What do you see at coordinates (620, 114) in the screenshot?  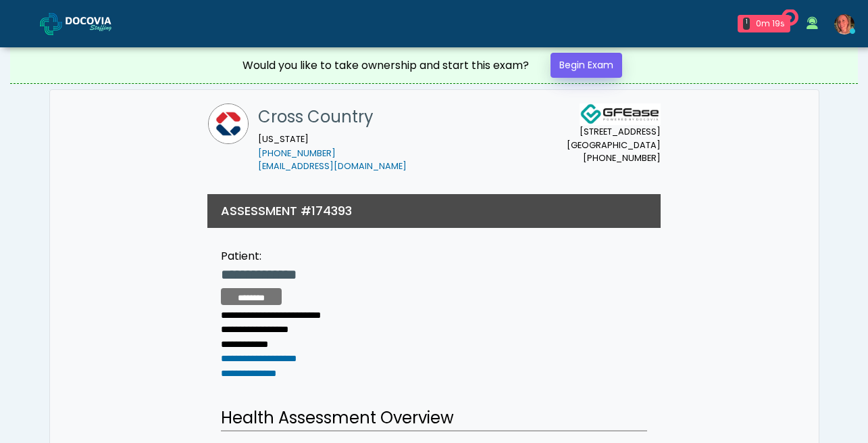 I see `img: Docovia Staffing Logo` at bounding box center [620, 114].